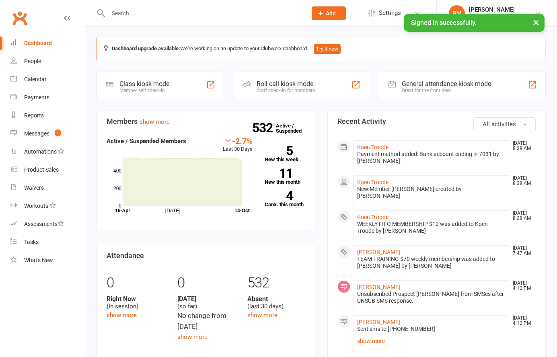 The image size is (557, 357). I want to click on div: Payments, so click(37, 97).